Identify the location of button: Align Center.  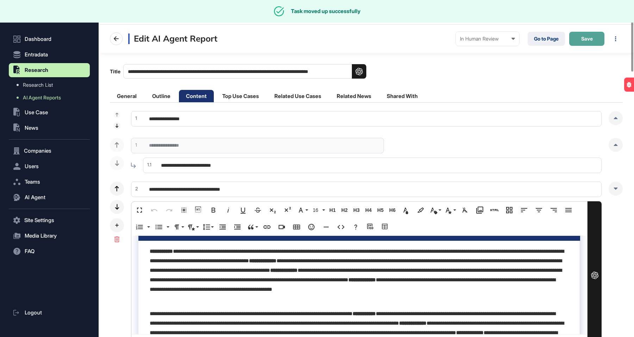
(539, 210).